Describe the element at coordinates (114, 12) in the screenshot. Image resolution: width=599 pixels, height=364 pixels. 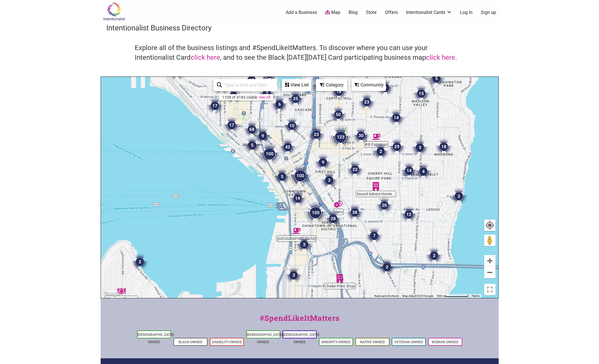
I see `img: Intentionalist` at that location.